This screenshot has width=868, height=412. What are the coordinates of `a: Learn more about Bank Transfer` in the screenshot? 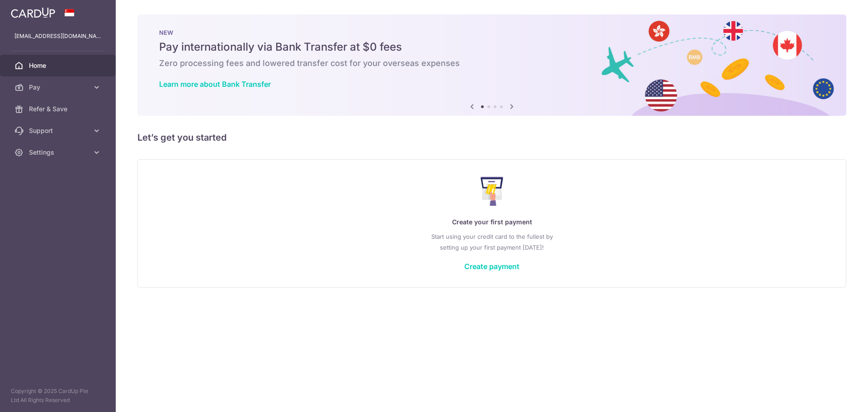 It's located at (214, 84).